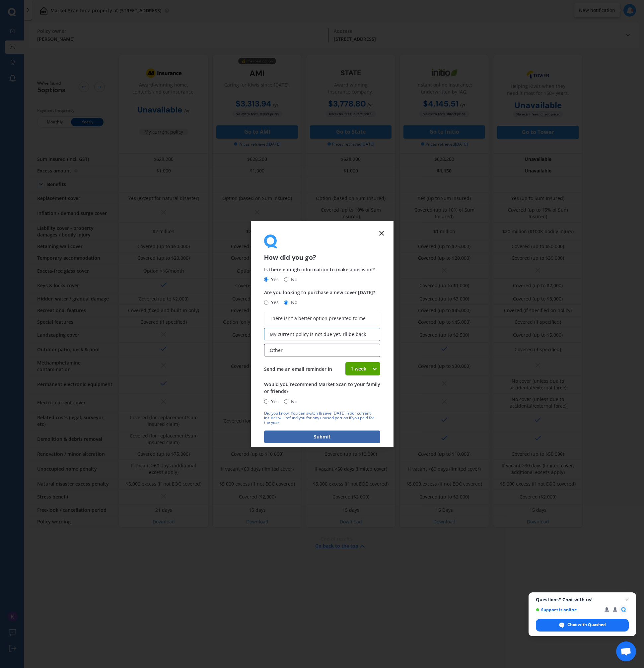 Image resolution: width=644 pixels, height=668 pixels. Describe the element at coordinates (359, 369) in the screenshot. I see `div: 1 week` at that location.